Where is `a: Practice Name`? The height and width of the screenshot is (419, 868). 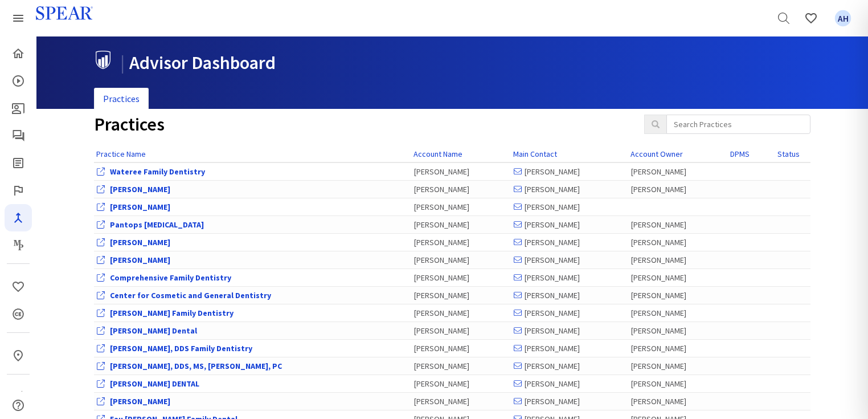 a: Practice Name is located at coordinates (121, 154).